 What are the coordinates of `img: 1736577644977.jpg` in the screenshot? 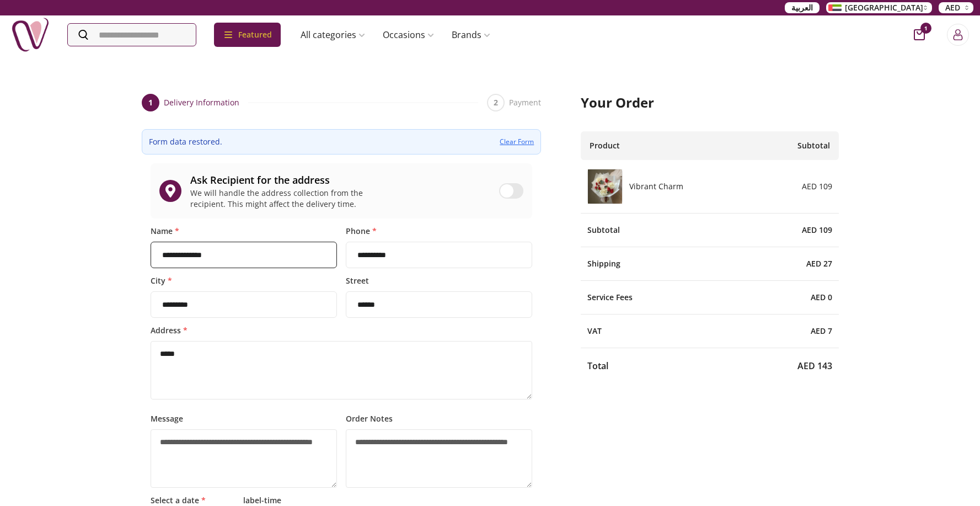 It's located at (605, 187).